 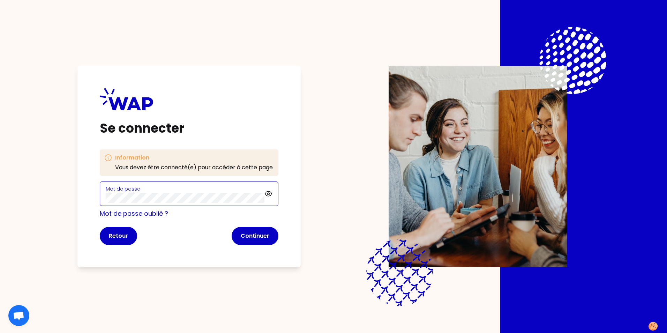 What do you see at coordinates (478, 166) in the screenshot?
I see `img: Description` at bounding box center [478, 166].